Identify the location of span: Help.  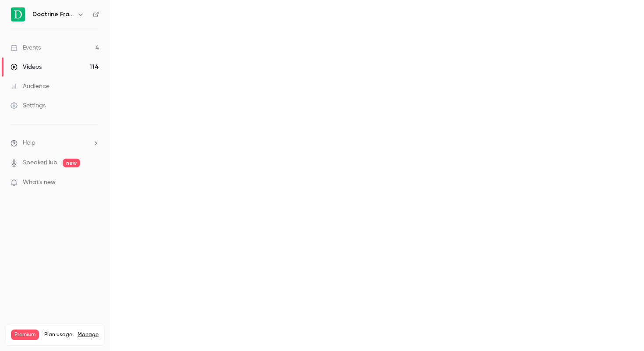
(29, 143).